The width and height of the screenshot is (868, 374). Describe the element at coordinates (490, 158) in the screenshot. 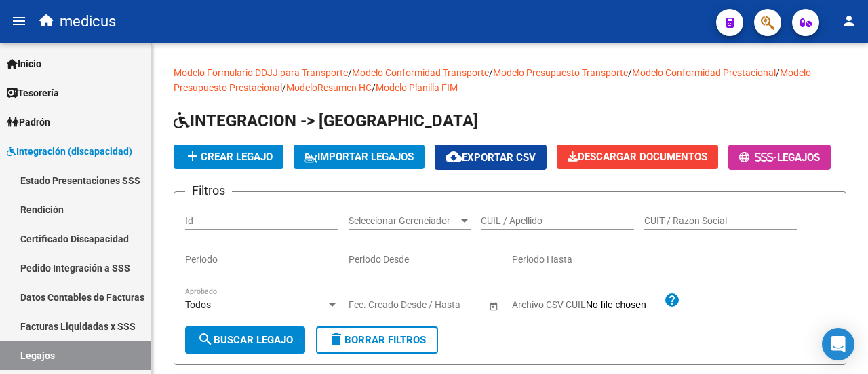

I see `span: Exportar CSV` at that location.